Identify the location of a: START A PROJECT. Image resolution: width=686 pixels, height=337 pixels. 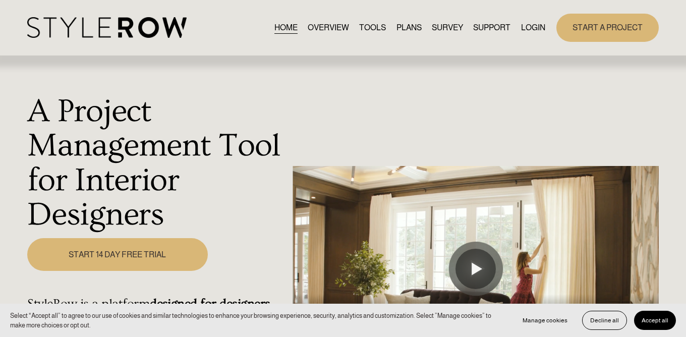
(607, 27).